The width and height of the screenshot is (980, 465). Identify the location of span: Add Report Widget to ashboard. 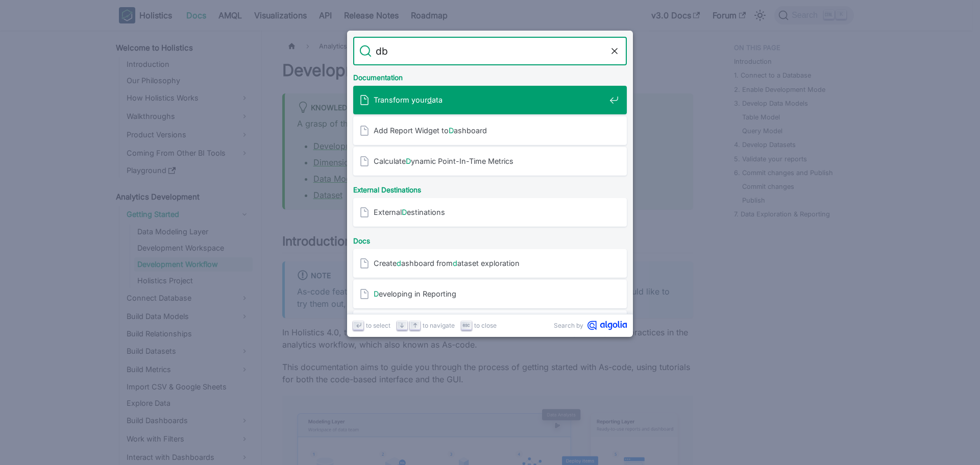
(490, 130).